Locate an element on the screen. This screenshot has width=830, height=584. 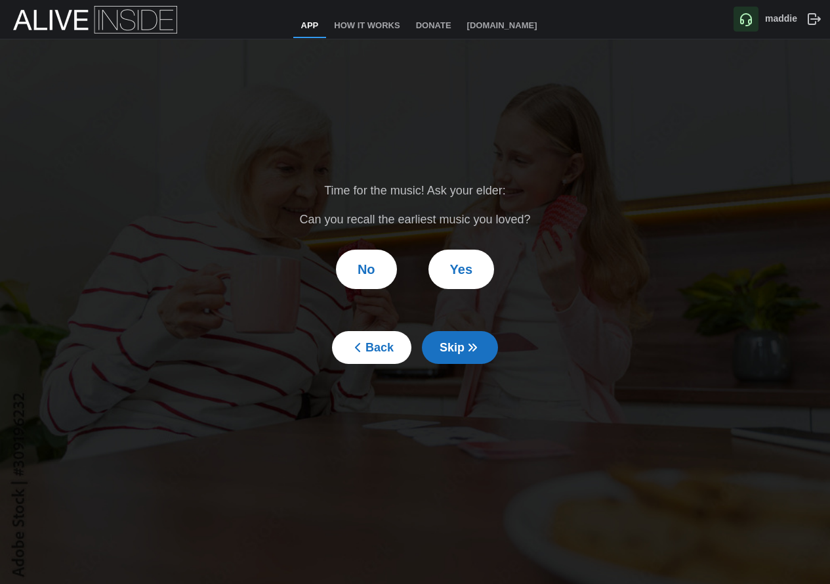
a: Donate is located at coordinates (434, 26).